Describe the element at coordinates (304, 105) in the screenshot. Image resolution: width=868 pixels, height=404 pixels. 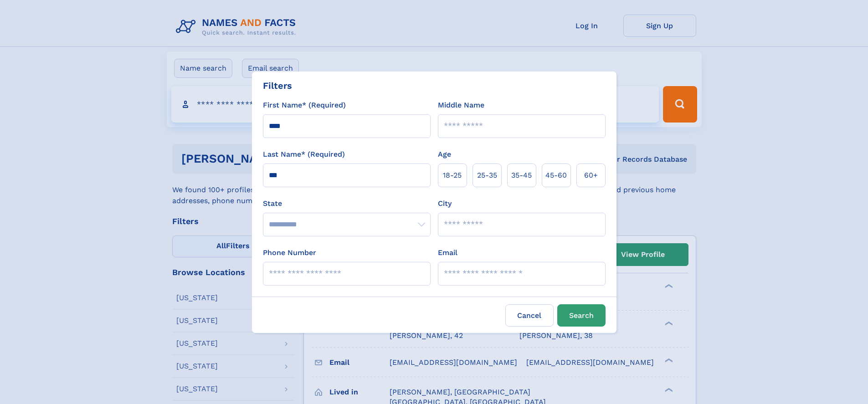
I see `label: First Name* (Required)` at that location.